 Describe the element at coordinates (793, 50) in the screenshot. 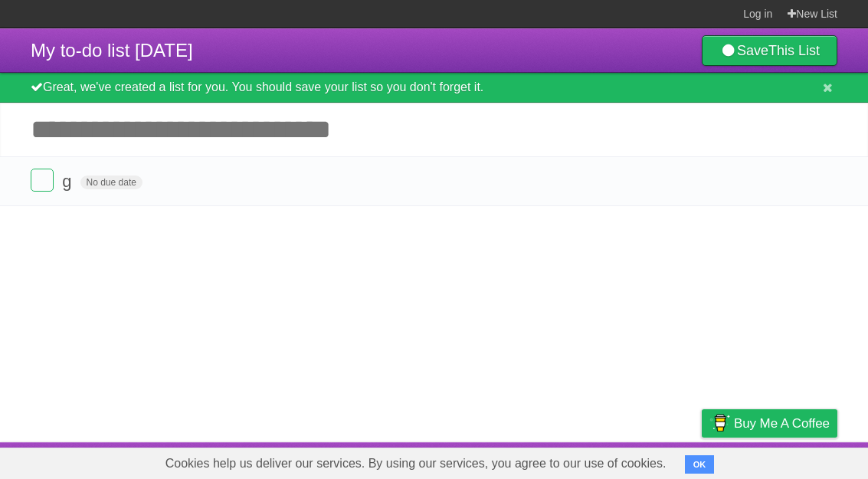

I see `b: This List` at that location.